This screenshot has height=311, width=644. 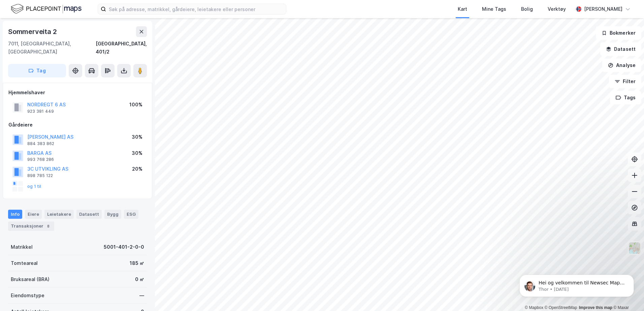 I want to click on img: Z, so click(x=635, y=248).